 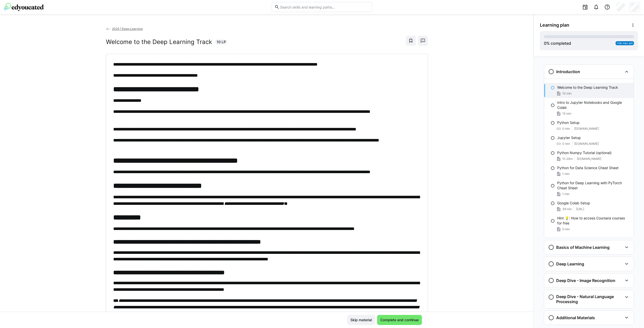 I want to click on h3: Deep Dive - Natural Language Processing, so click(x=589, y=299).